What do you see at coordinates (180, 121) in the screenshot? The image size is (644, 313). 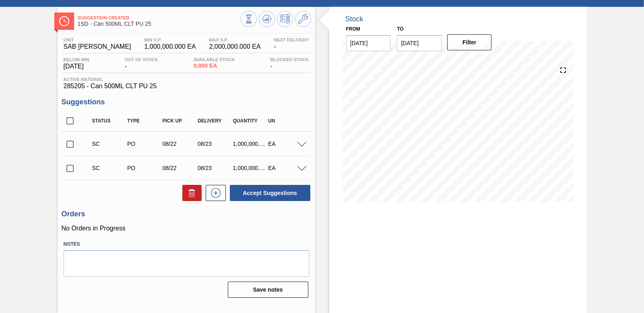 I see `div: Pick up` at bounding box center [180, 121].